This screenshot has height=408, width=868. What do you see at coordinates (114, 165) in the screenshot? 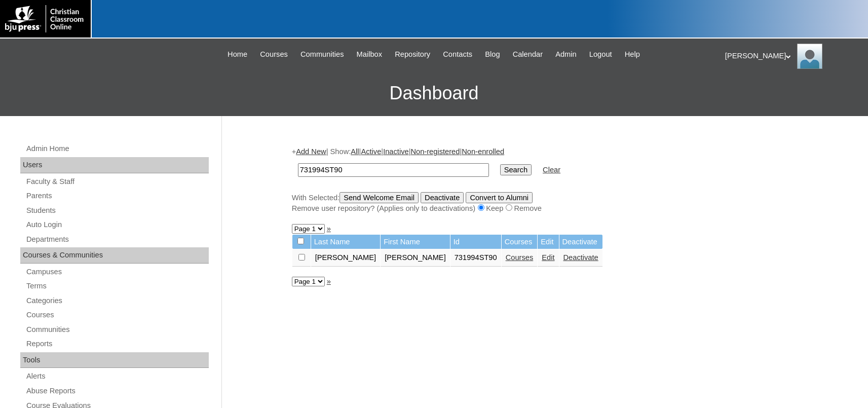
I see `div: Users` at bounding box center [114, 165].